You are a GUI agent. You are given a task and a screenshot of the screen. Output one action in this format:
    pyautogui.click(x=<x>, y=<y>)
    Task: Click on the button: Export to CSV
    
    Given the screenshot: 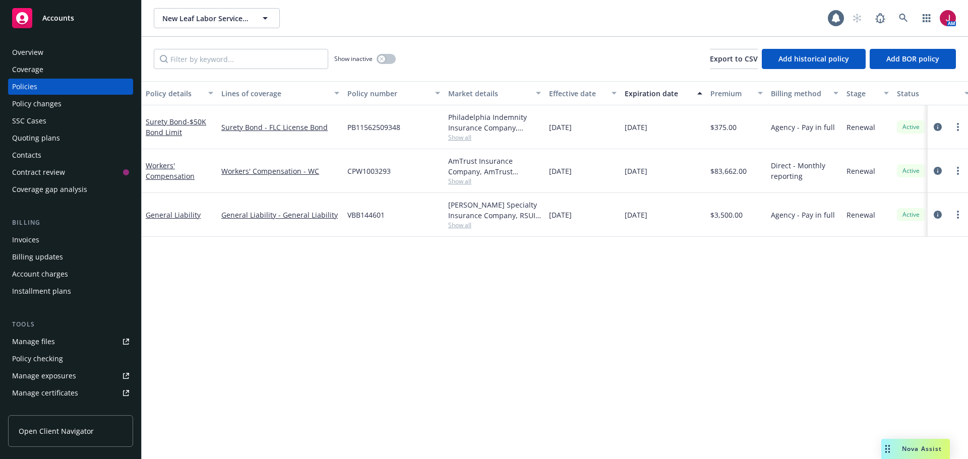 What is the action you would take?
    pyautogui.click(x=734, y=59)
    